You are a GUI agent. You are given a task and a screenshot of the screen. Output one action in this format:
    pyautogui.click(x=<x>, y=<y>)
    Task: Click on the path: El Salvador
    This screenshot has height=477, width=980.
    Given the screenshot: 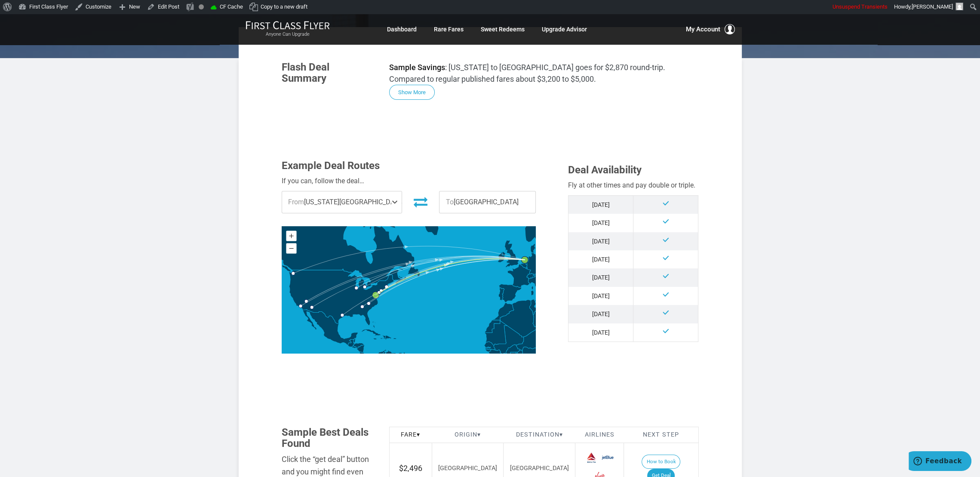 What is the action you would take?
    pyautogui.click(x=354, y=347)
    